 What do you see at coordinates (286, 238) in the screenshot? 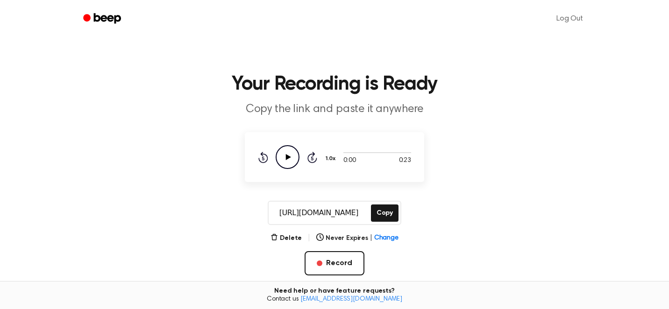
I see `button: Delete` at bounding box center [286, 238].